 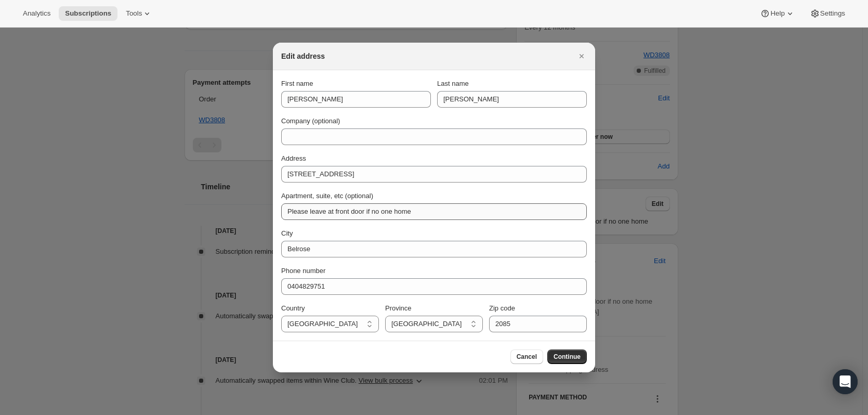 I want to click on button: Subscriptions, so click(x=88, y=14).